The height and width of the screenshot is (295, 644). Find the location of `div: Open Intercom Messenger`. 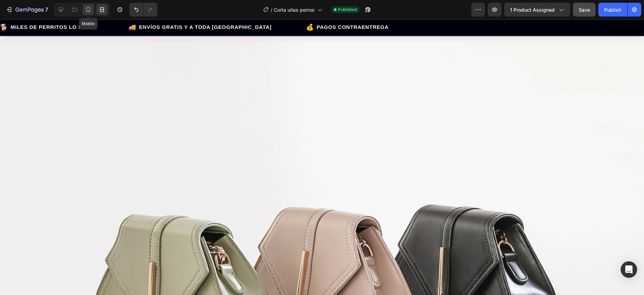

div: Open Intercom Messenger is located at coordinates (629, 270).